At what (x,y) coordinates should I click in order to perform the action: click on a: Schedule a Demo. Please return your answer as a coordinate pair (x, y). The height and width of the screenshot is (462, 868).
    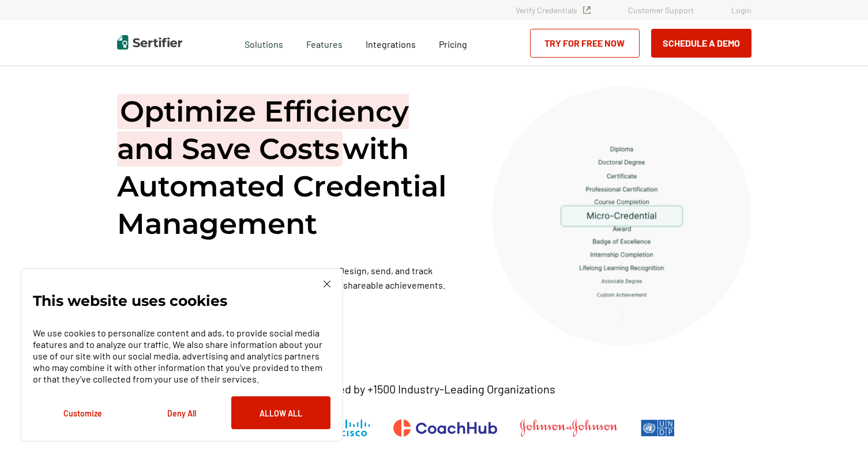
    Looking at the image, I should click on (701, 43).